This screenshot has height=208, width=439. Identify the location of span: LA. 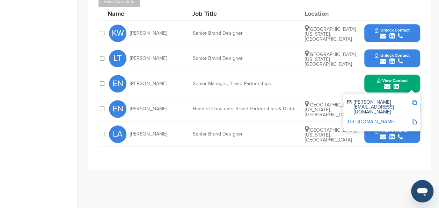
(118, 134).